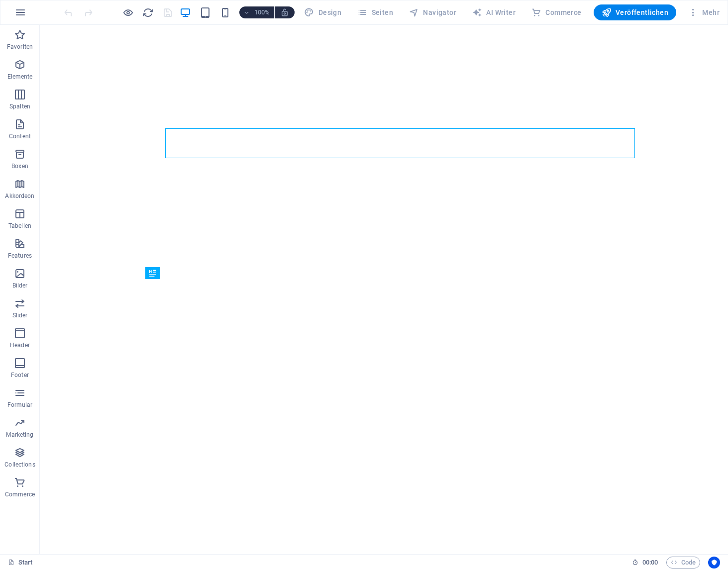 This screenshot has width=728, height=570. Describe the element at coordinates (148, 13) in the screenshot. I see `i: Seite neu laden` at that location.